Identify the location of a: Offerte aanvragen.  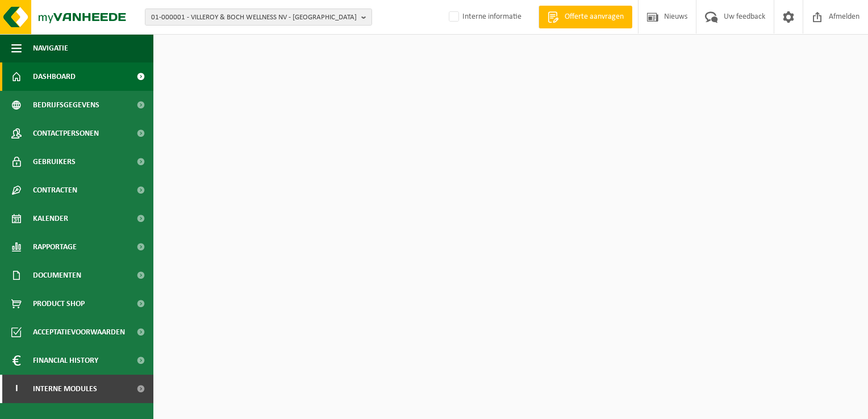
(585, 17).